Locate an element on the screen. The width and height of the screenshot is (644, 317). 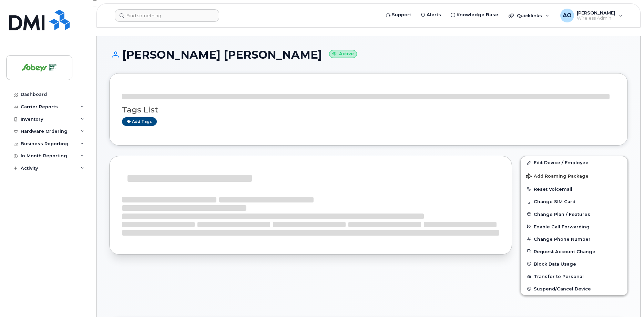
button: Change SIM Card is located at coordinates (574, 201).